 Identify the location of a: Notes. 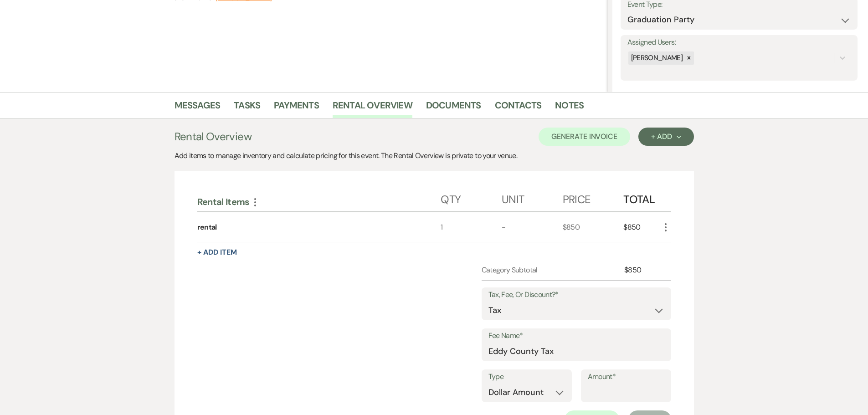
(569, 108).